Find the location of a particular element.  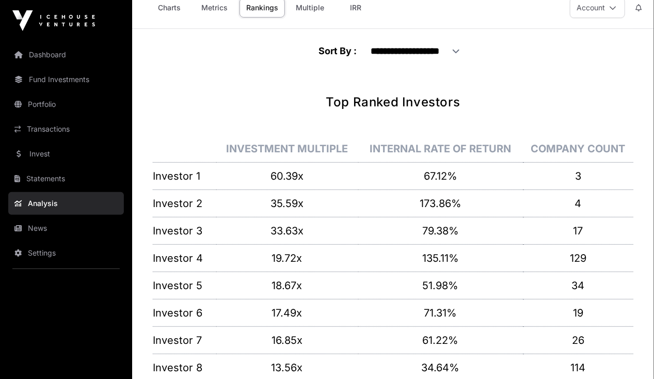

a: Transactions is located at coordinates (66, 129).